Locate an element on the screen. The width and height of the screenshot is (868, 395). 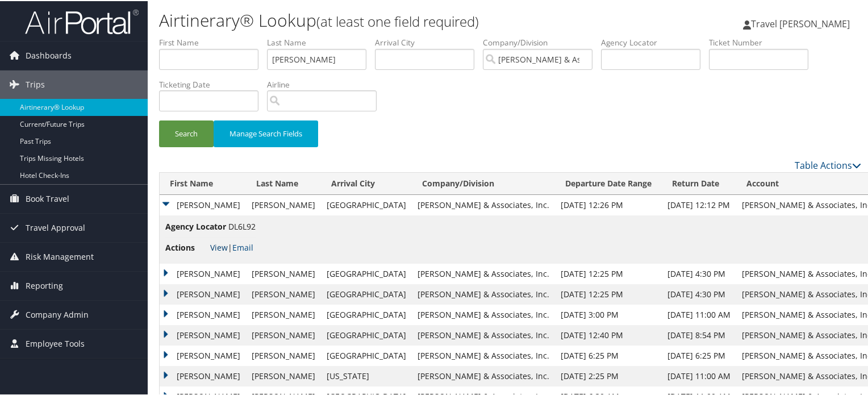
th: Departure Date Range: activate to sort column ascending is located at coordinates (608, 182).